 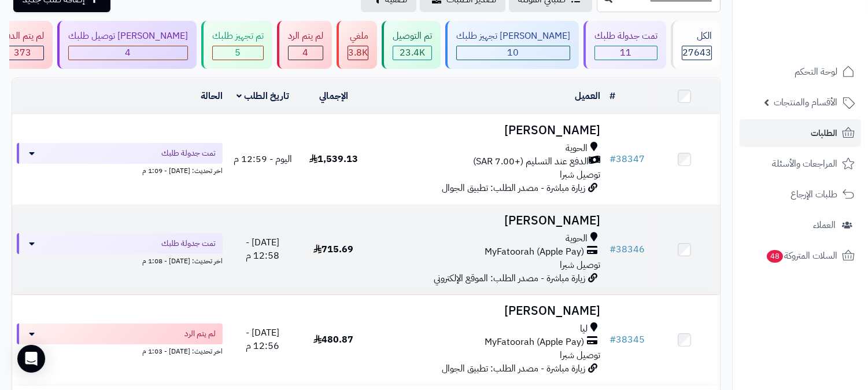 What do you see at coordinates (306, 36) in the screenshot?
I see `div: لم يتم الرد` at bounding box center [306, 36].